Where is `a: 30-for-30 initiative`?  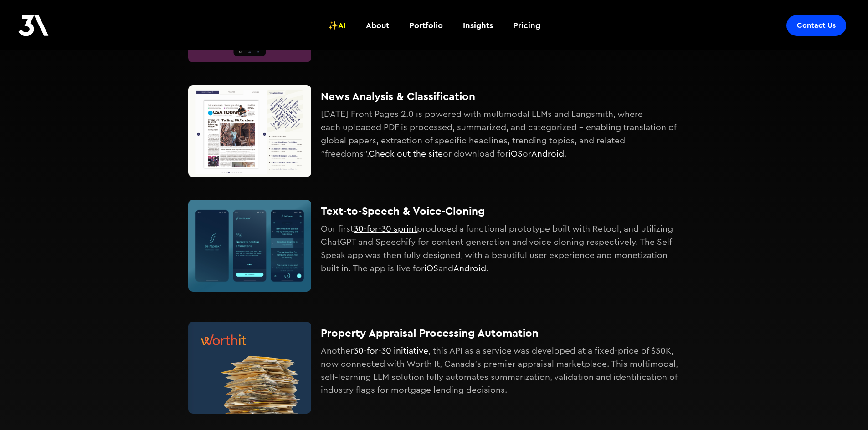
a: 30-for-30 initiative is located at coordinates (391, 351).